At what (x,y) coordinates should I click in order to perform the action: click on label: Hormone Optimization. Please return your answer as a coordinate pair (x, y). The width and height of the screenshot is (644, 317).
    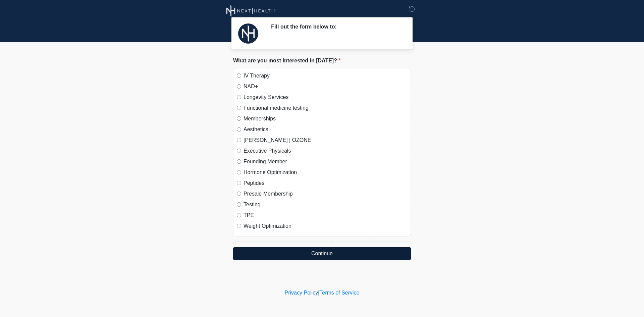
    Looking at the image, I should click on (326, 173).